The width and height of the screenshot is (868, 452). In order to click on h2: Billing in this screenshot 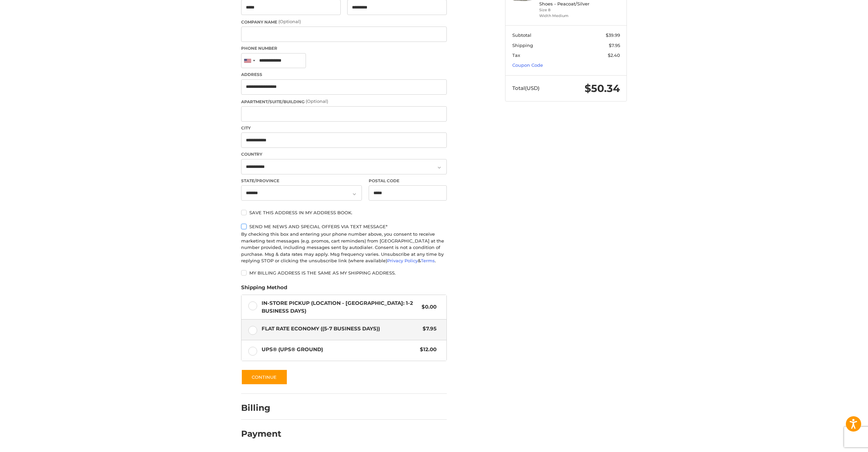, I will do `click(261, 408)`.